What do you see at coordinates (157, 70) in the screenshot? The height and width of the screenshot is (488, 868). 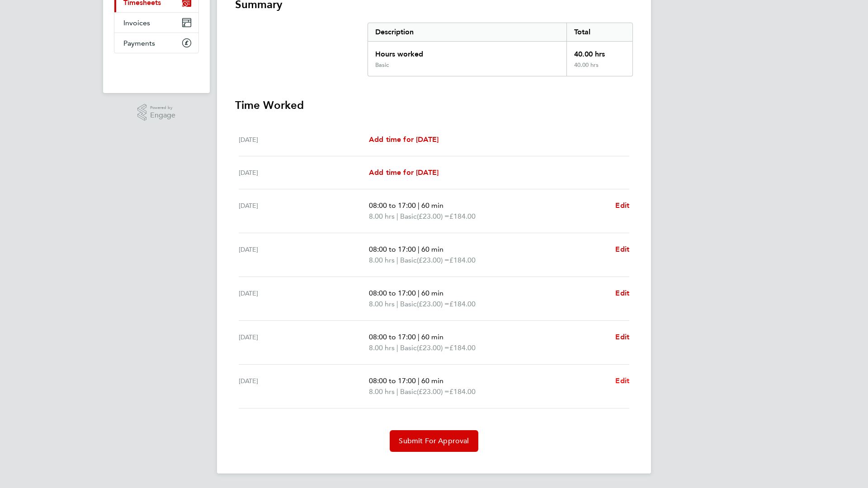 I see `img: fastbook-logo-retina.png` at bounding box center [157, 70].